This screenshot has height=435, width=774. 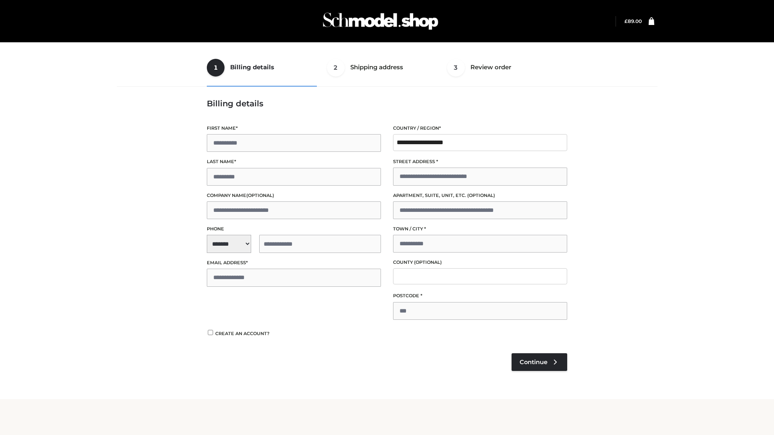 I want to click on label: Company name, so click(x=294, y=196).